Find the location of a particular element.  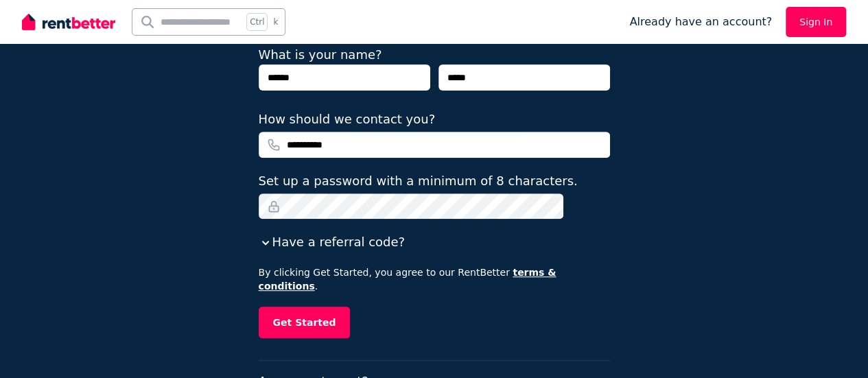

label: What is your name? is located at coordinates (321, 54).